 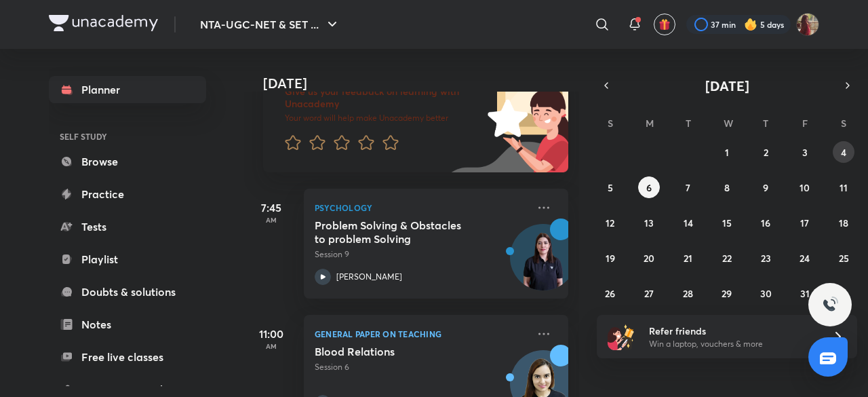 I want to click on abbr: October 8, 2025, so click(x=727, y=187).